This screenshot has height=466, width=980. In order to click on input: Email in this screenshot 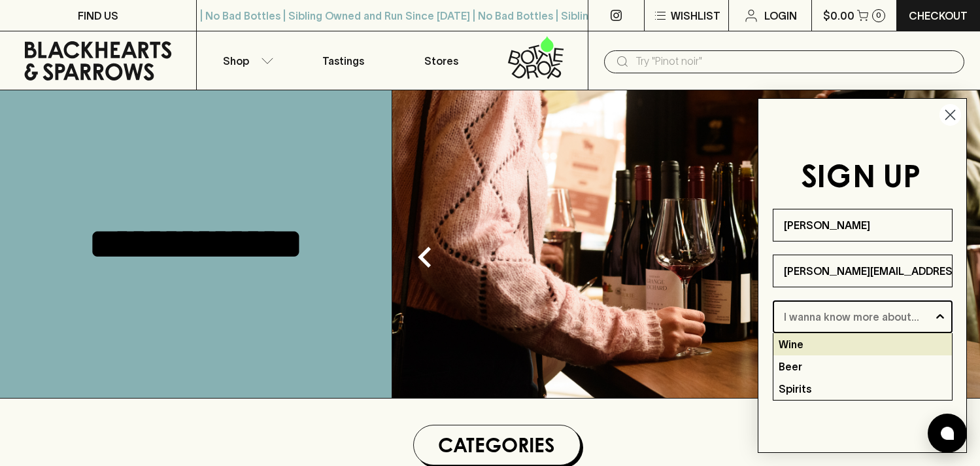, I will do `click(862, 271)`.